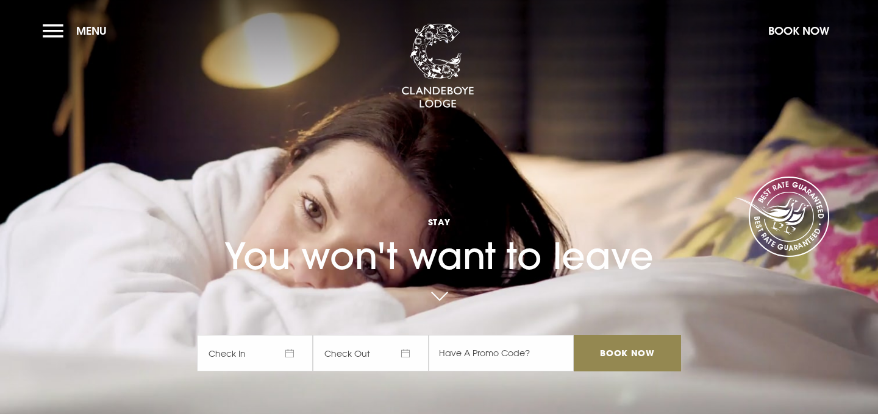 This screenshot has width=878, height=414. What do you see at coordinates (438, 66) in the screenshot?
I see `img: Clandeboye Lodge` at bounding box center [438, 66].